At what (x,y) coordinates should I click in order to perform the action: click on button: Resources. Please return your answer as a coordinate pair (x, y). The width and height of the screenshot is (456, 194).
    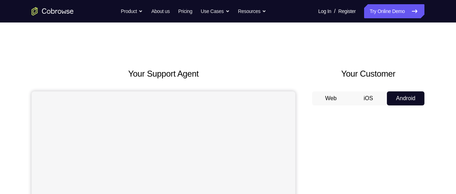
    Looking at the image, I should click on (252, 11).